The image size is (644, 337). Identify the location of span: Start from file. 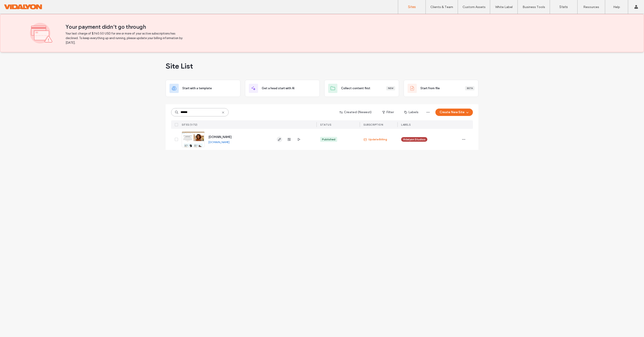
(430, 88).